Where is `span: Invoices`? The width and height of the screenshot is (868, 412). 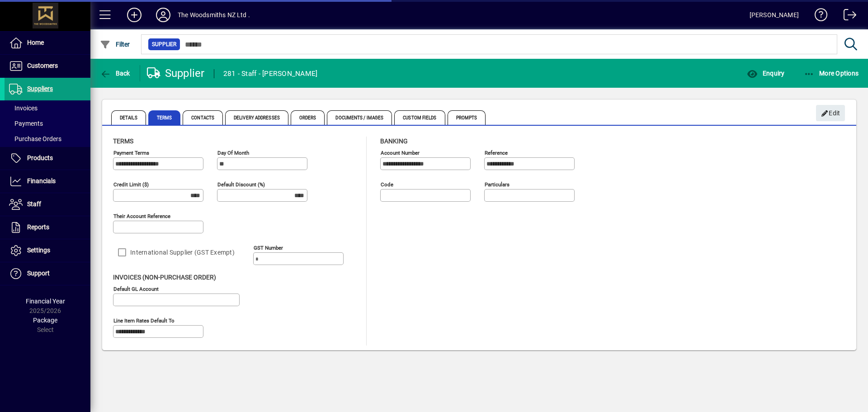
span: Invoices is located at coordinates (23, 108).